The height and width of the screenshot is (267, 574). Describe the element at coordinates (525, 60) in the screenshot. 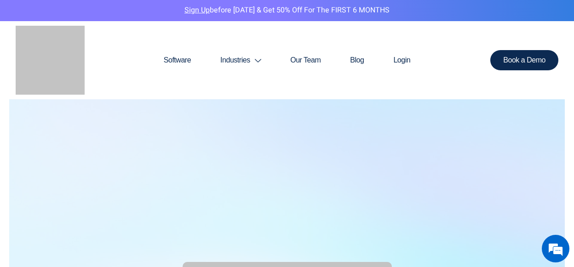

I see `a: Book a Demo` at that location.